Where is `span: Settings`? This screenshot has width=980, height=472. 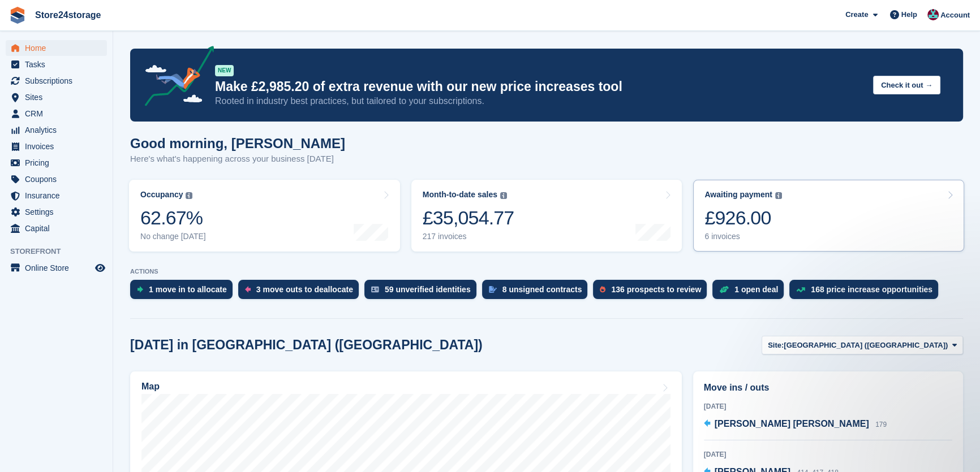 span: Settings is located at coordinates (59, 212).